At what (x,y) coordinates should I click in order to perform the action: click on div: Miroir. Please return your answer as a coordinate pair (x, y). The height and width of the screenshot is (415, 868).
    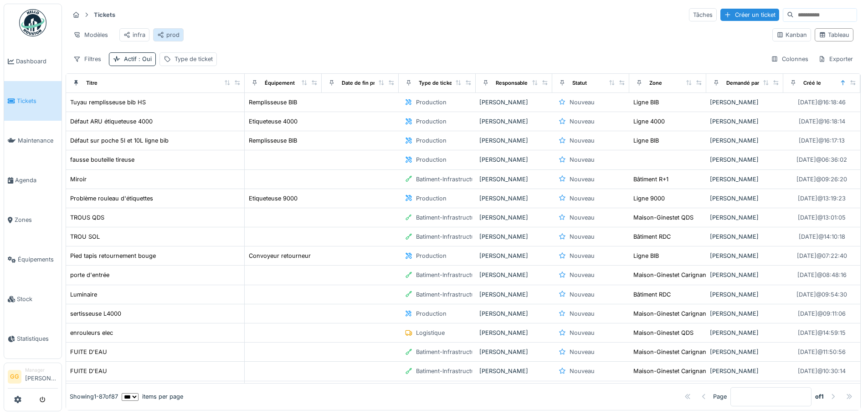
    Looking at the image, I should click on (79, 179).